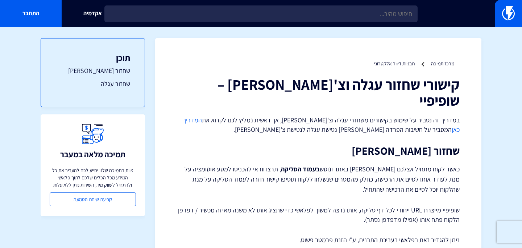 The height and width of the screenshot is (248, 522). Describe the element at coordinates (394, 63) in the screenshot. I see `a: תבניות דיוור אלקטרוני` at that location.